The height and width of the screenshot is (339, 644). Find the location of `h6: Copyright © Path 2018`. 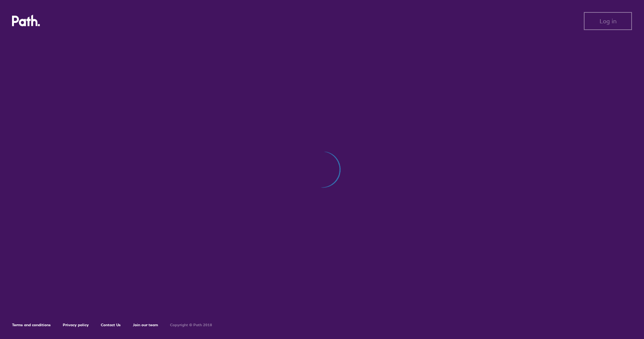

h6: Copyright © Path 2018 is located at coordinates (191, 325).